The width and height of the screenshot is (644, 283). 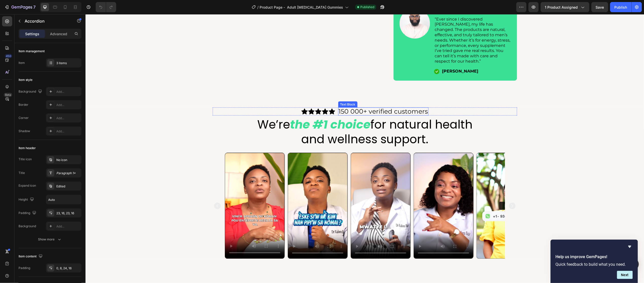 I want to click on button: Next question, so click(x=625, y=275).